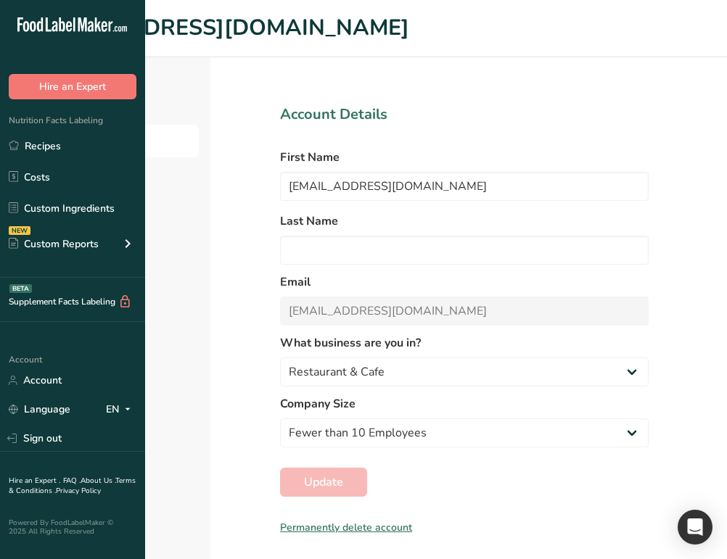 This screenshot has width=727, height=559. I want to click on button: Update, so click(324, 482).